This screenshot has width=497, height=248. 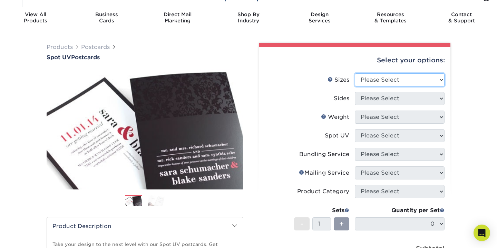 What do you see at coordinates (335, 117) in the screenshot?
I see `div: Weight` at bounding box center [335, 117].